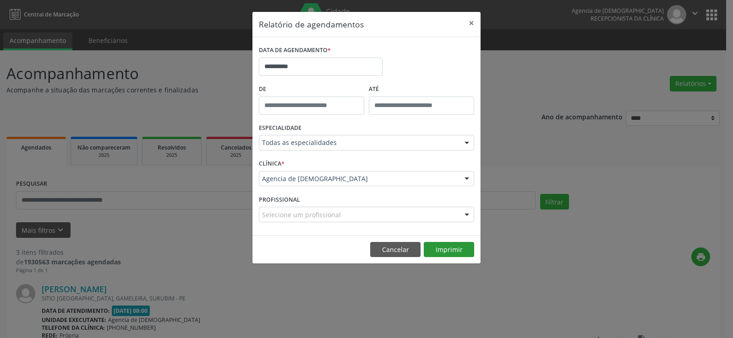 The image size is (733, 338). Describe the element at coordinates (421, 89) in the screenshot. I see `label: ATÉ` at that location.